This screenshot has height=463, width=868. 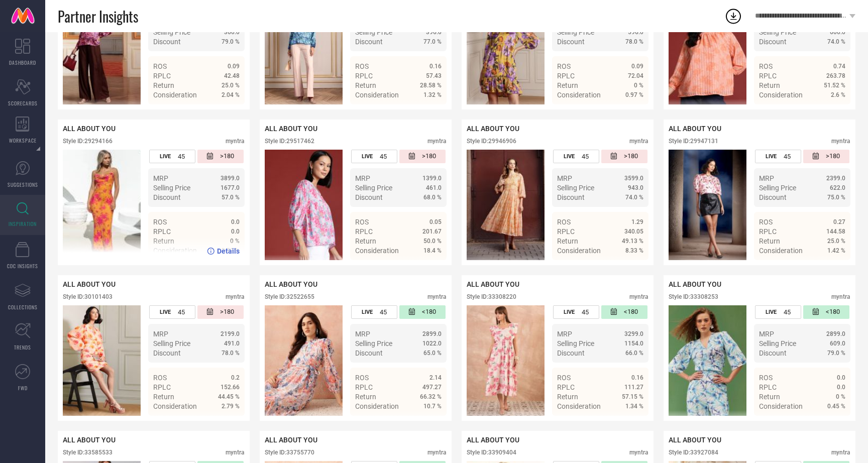 I want to click on span: 2.79 %, so click(x=231, y=406).